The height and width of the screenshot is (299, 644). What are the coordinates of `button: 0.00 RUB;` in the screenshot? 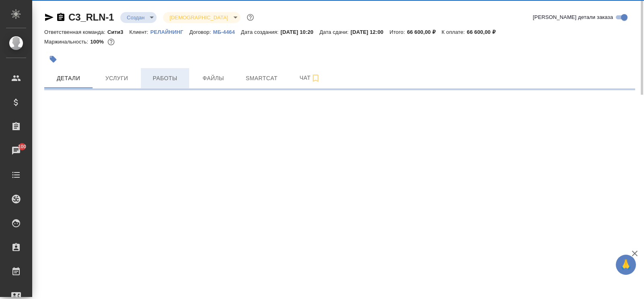 It's located at (111, 42).